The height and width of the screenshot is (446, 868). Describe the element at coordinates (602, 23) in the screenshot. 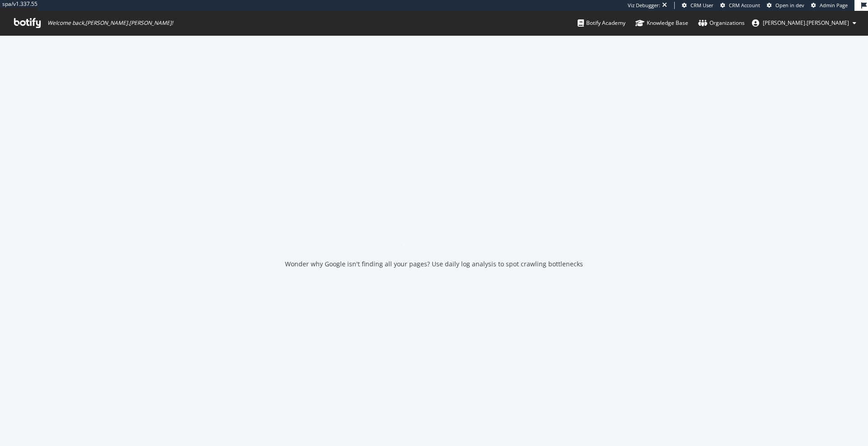

I see `a: Botify Academy` at that location.